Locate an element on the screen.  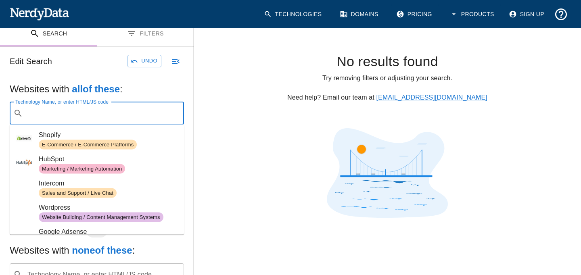
h6: Edit Search is located at coordinates (31, 61).